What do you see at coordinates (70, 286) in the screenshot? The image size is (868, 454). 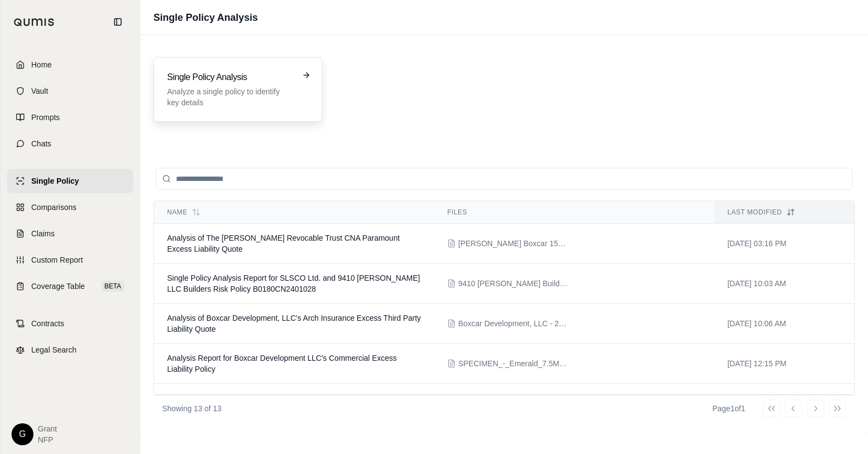 I see `a: Coverage TableBETA` at bounding box center [70, 286].